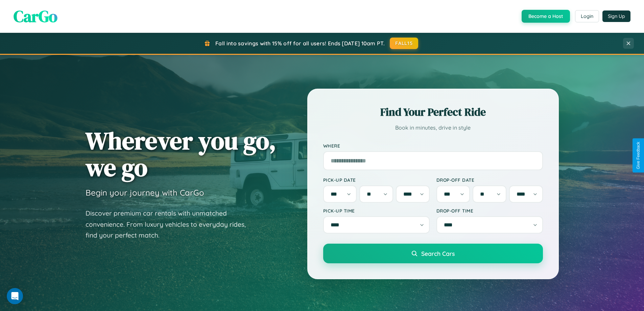 Image resolution: width=644 pixels, height=311 pixels. Describe the element at coordinates (490, 180) in the screenshot. I see `label: Drop-off Date` at that location.